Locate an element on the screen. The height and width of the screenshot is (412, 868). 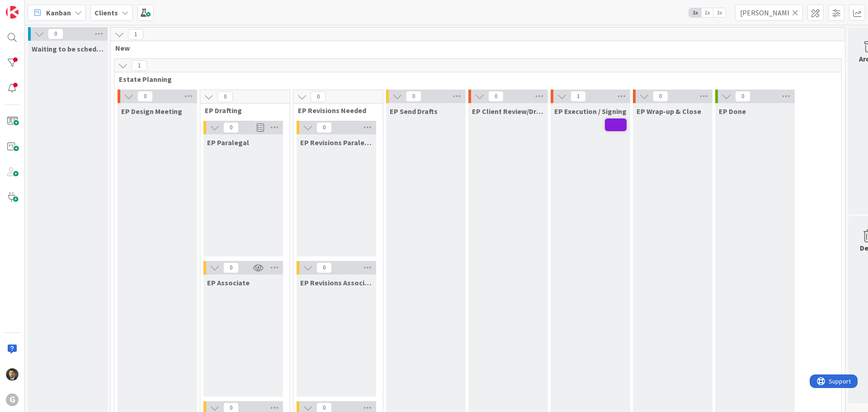
span: EP Design Meeting is located at coordinates (151, 111).